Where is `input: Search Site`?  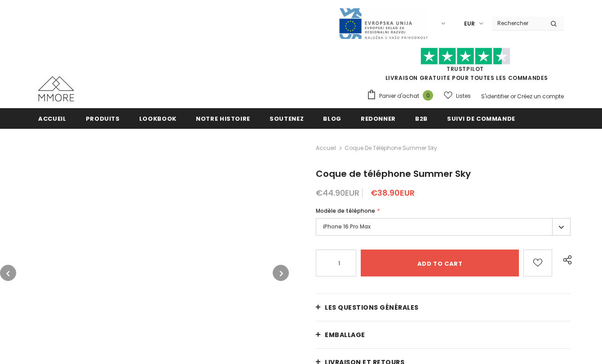
input: Search Site is located at coordinates (518, 23).